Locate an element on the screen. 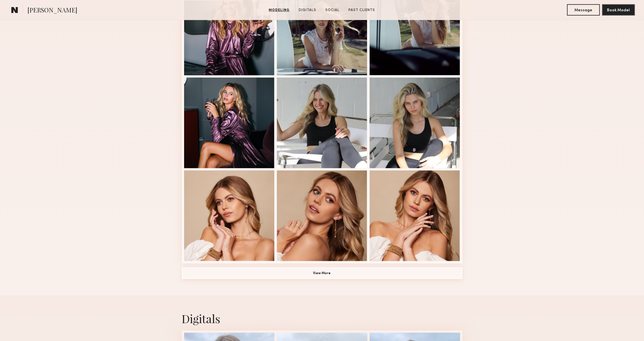  button: View More is located at coordinates (322, 273).